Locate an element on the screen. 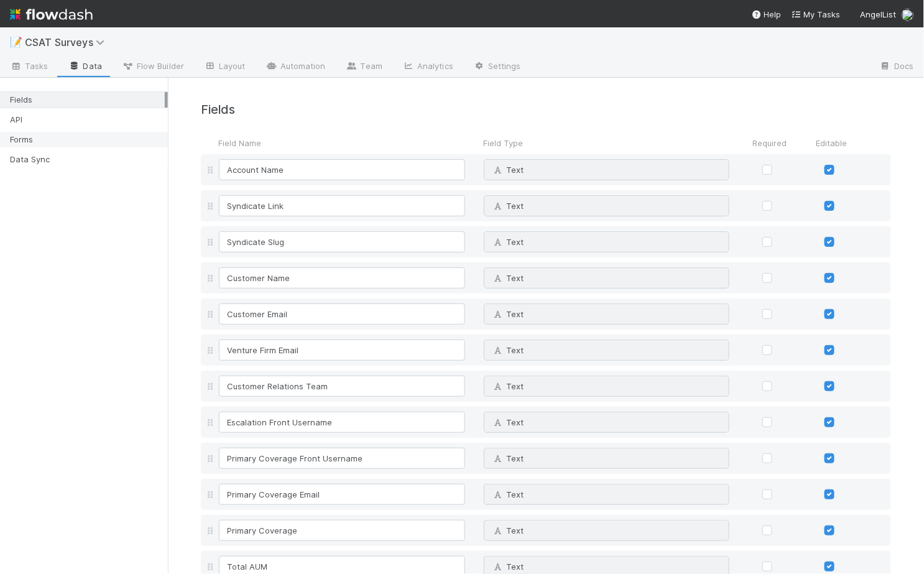 This screenshot has height=574, width=924. div: Help is located at coordinates (767, 14).